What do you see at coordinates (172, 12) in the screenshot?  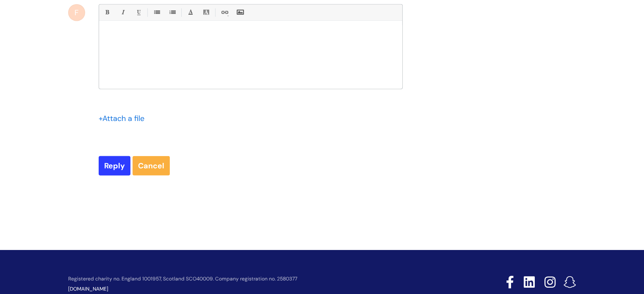 I see `a: 1. Ordered List (Ctrl-Shift-8)` at bounding box center [172, 12].